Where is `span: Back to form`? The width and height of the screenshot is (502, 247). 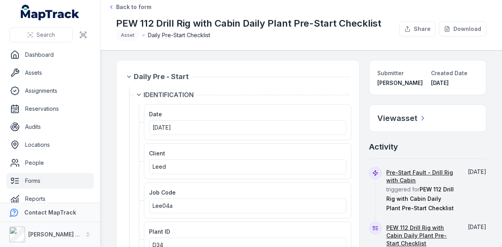 span: Back to form is located at coordinates (134, 7).